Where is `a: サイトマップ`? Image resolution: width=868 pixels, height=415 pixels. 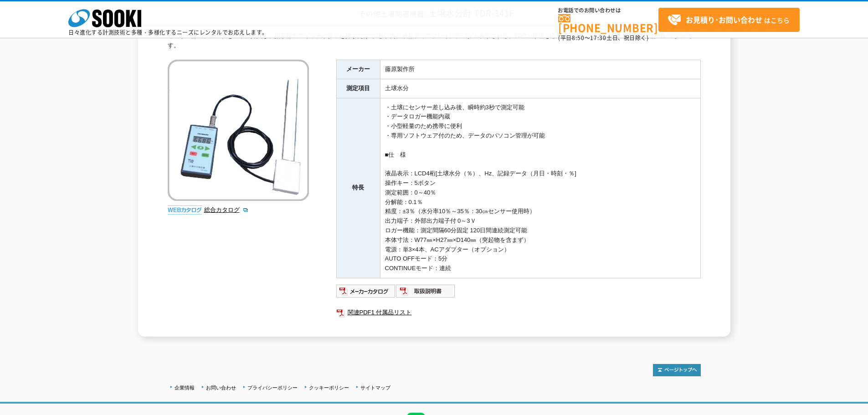
a: サイトマップ is located at coordinates (375, 388).